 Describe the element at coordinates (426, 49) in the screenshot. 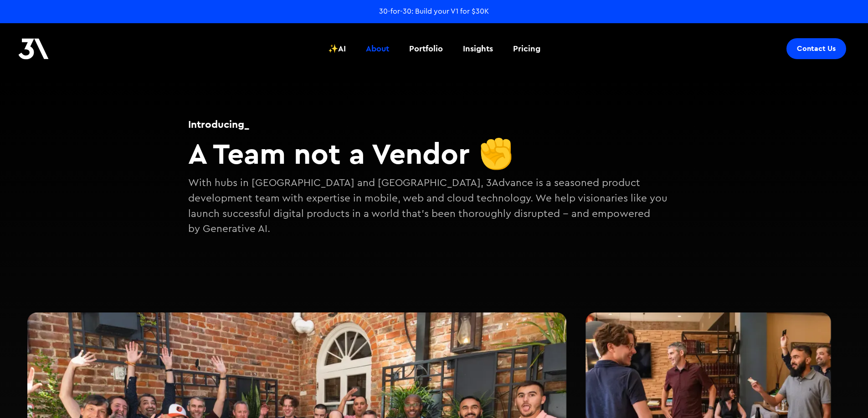

I see `div: Portfolio` at that location.